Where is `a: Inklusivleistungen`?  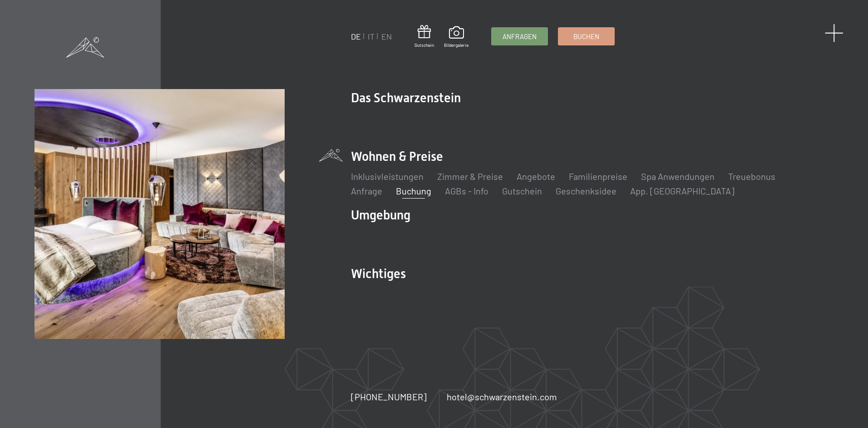 a: Inklusivleistungen is located at coordinates (387, 176).